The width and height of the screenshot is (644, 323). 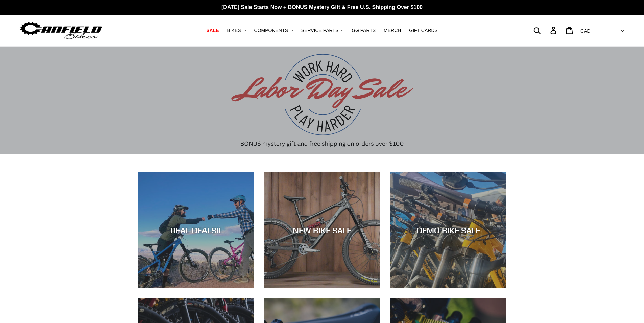 What do you see at coordinates (322, 230) in the screenshot?
I see `div: NEW BIKE SALE` at bounding box center [322, 230].